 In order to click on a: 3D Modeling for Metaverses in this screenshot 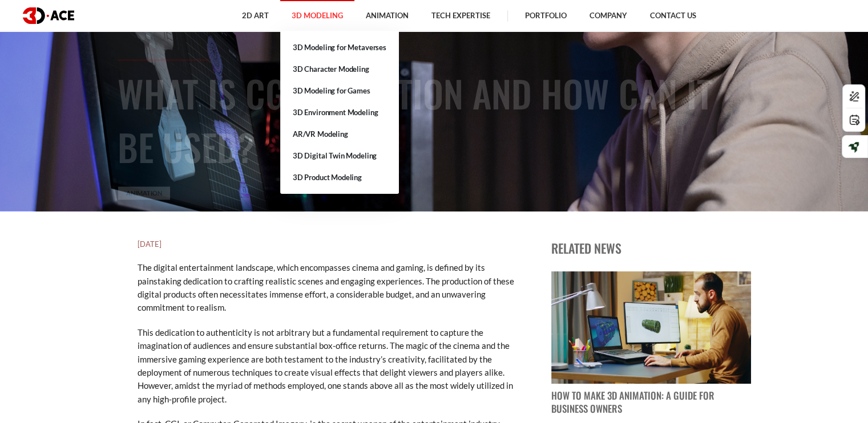, I will do `click(340, 47)`.